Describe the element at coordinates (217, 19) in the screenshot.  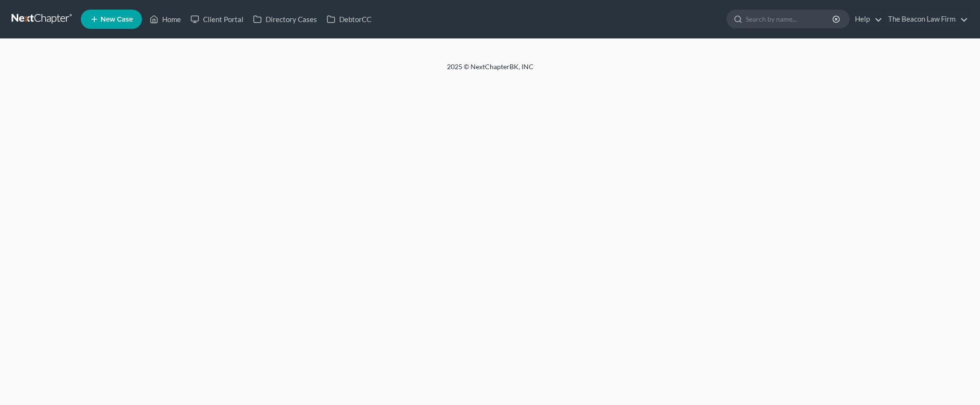
I see `a: Client Portal` at that location.